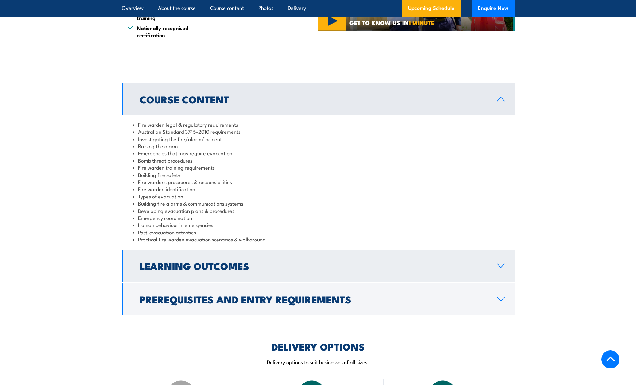  Describe the element at coordinates (318, 203) in the screenshot. I see `li: Building fire alarms & communications systems` at that location.